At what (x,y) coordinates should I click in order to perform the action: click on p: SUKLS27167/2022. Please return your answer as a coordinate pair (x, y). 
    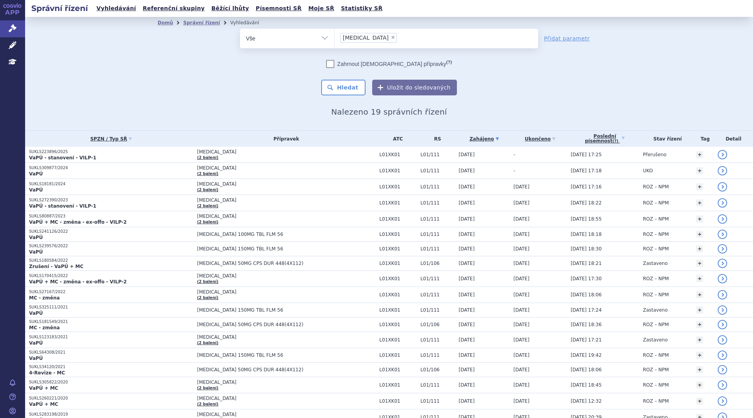
    Looking at the image, I should click on (111, 292).